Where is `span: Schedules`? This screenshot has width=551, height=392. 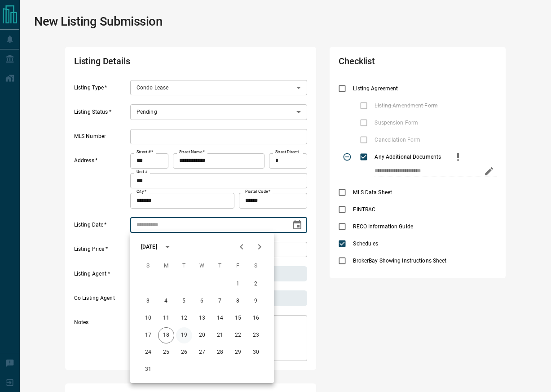
span: Schedules is located at coordinates (366, 244).